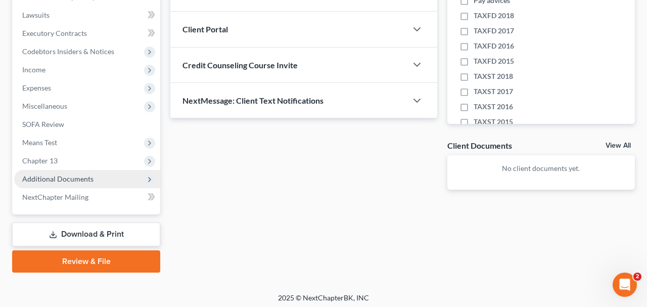  I want to click on span: SOFA Review, so click(43, 124).